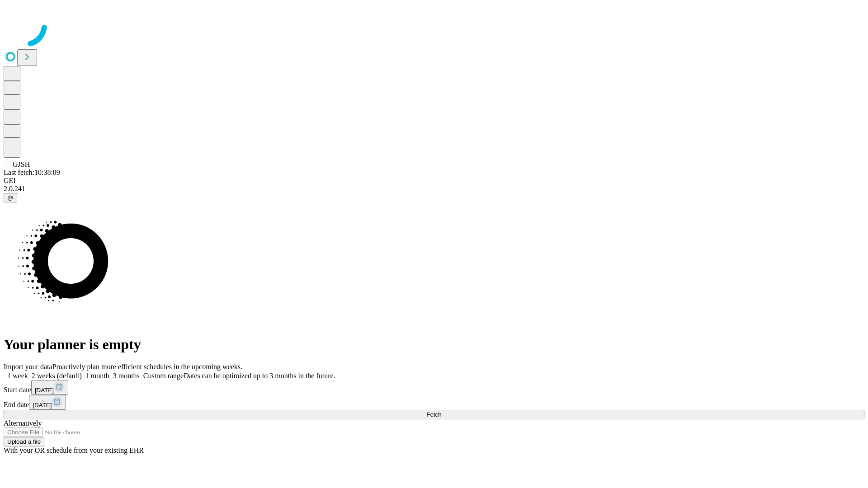 The width and height of the screenshot is (868, 488). I want to click on span: Proactively plan more efficient schedules in the upcoming weeks., so click(147, 366).